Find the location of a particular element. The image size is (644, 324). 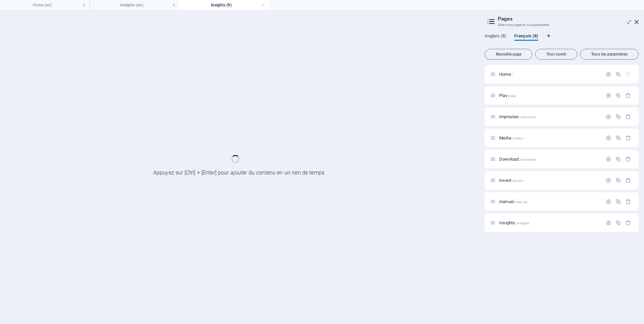

span: Cliquez pour ouvrir la page. is located at coordinates (506, 74).